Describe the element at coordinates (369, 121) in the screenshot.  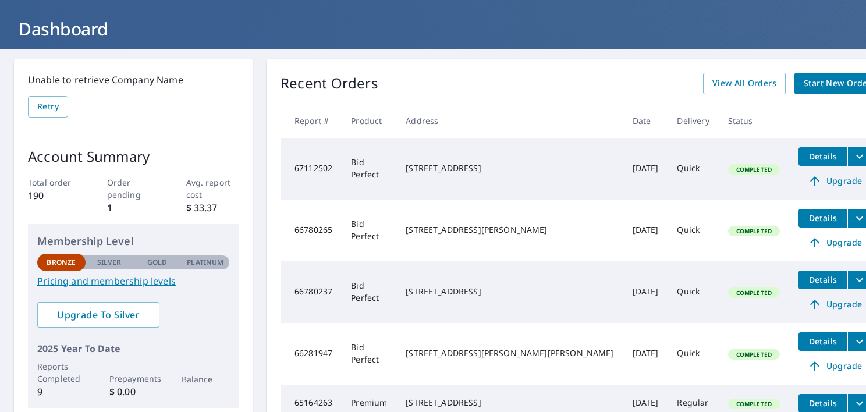
I see `th: Product` at that location.